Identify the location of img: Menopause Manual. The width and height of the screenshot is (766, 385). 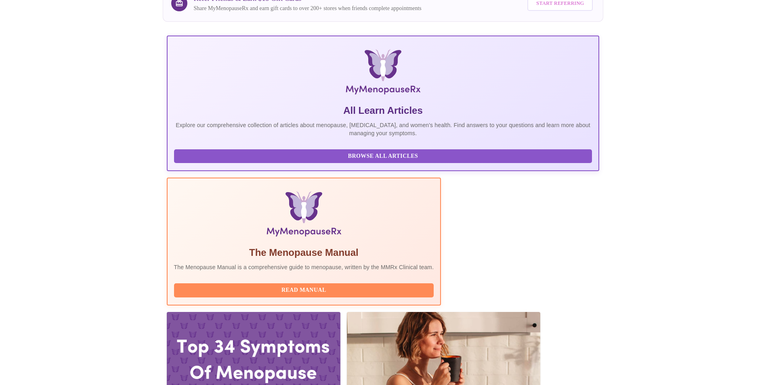
(304, 216).